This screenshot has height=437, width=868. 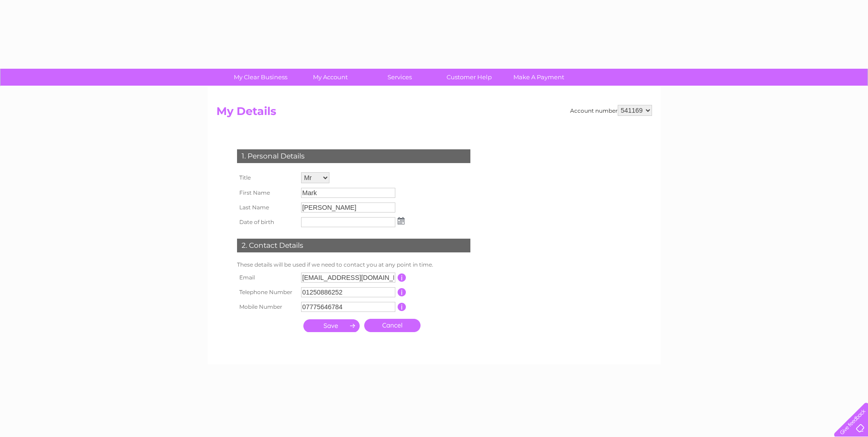 I want to click on th: Last Name, so click(x=267, y=207).